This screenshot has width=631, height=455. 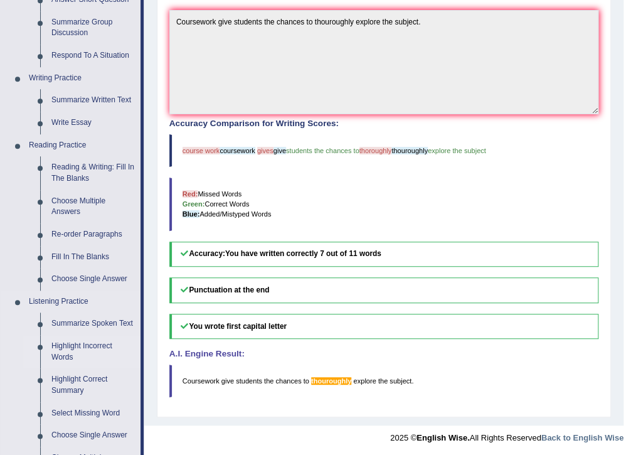 What do you see at coordinates (410, 151) in the screenshot?
I see `span: thouroughly` at bounding box center [410, 151].